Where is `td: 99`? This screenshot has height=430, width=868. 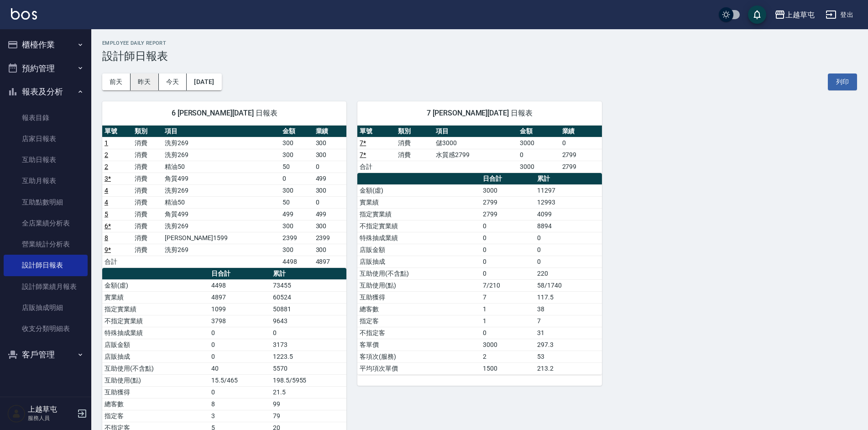
td: 99 is located at coordinates (308, 404).